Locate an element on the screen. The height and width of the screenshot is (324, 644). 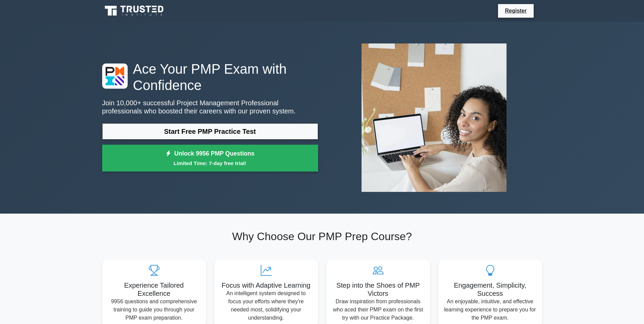
h1: Ace Your PMP Exam with Confidence is located at coordinates (210, 77).